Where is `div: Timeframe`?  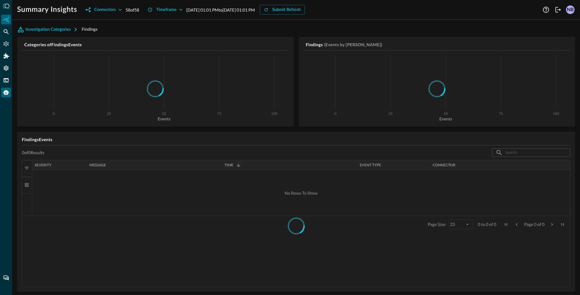
div: Timeframe is located at coordinates (166, 10).